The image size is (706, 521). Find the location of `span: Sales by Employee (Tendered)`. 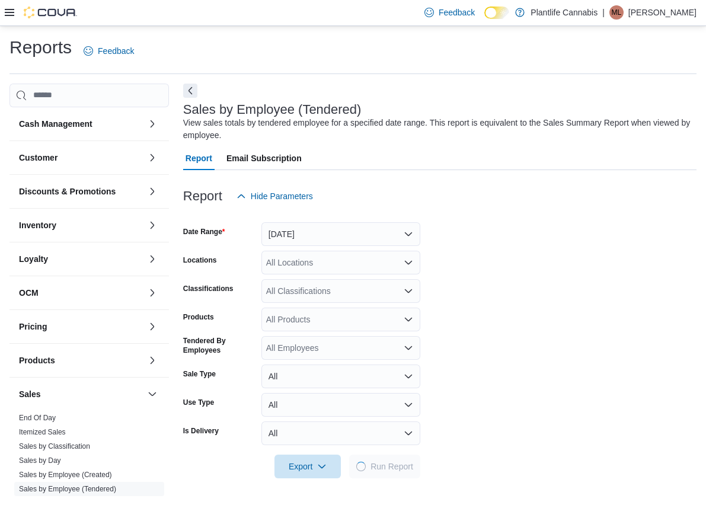

span: Sales by Employee (Tendered) is located at coordinates (68, 489).